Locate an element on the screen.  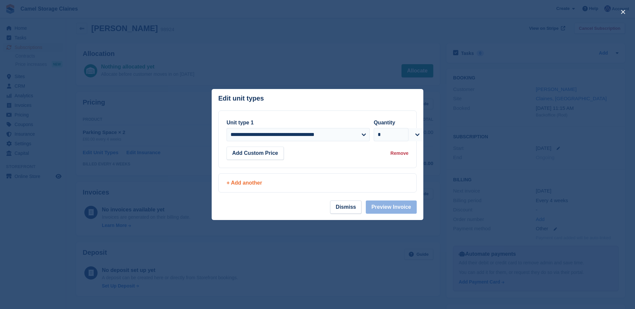
button: Dismiss is located at coordinates (346, 207).